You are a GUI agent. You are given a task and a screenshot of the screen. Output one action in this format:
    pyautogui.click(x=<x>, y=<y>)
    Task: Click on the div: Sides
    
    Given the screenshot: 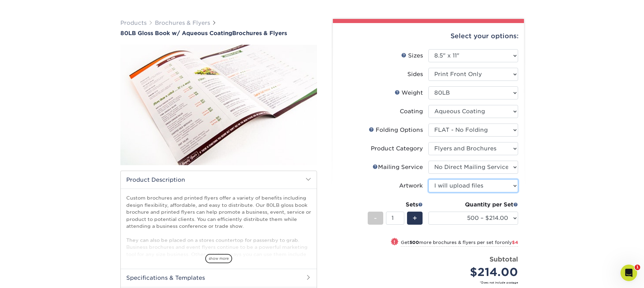 What is the action you would take?
    pyautogui.click(x=415, y=74)
    